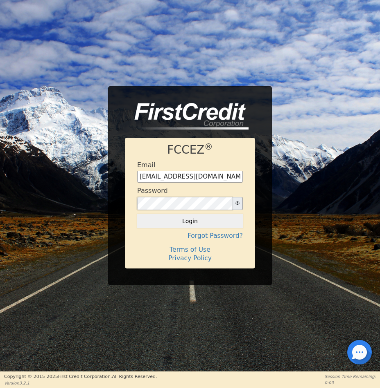 The height and width of the screenshot is (389, 380). Describe the element at coordinates (190, 150) in the screenshot. I see `h1: FCCEZ` at that location.